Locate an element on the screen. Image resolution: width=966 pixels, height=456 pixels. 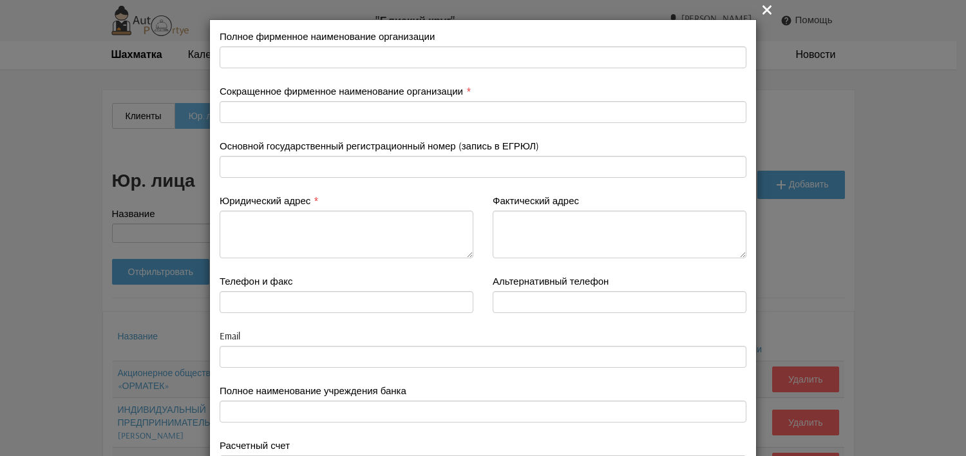
button: Close is located at coordinates (767, 9).